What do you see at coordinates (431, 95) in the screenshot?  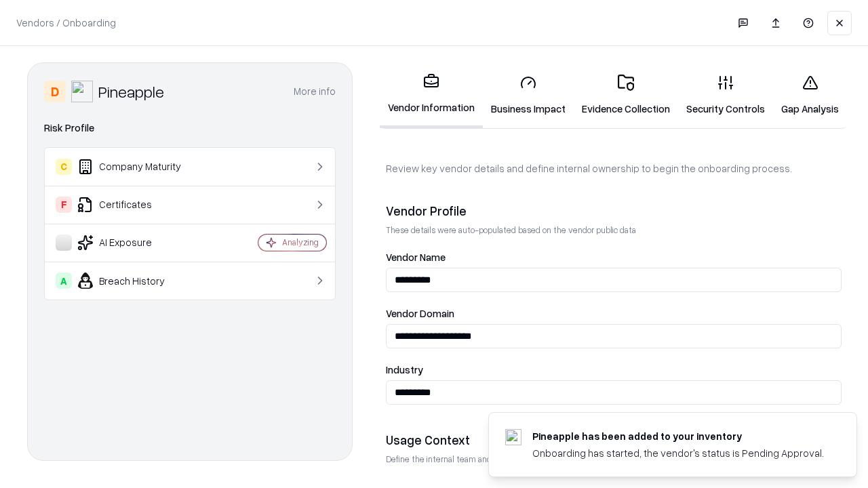 I see `a: Vendor Information` at bounding box center [431, 95].